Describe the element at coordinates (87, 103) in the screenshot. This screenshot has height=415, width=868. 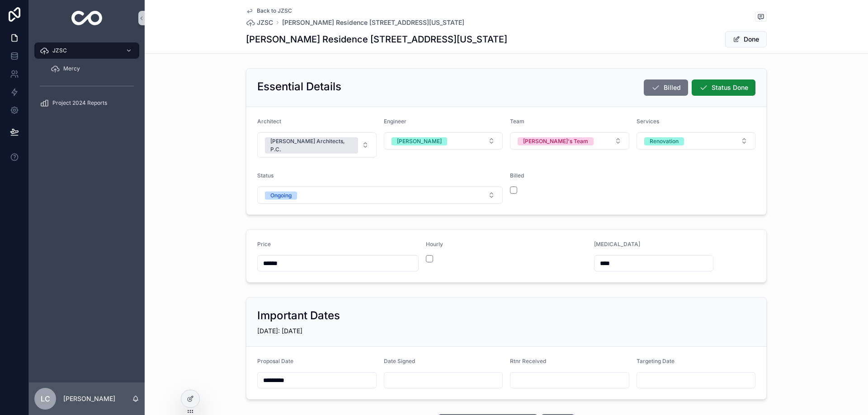
I see `a: Project 2024 Reports` at that location.